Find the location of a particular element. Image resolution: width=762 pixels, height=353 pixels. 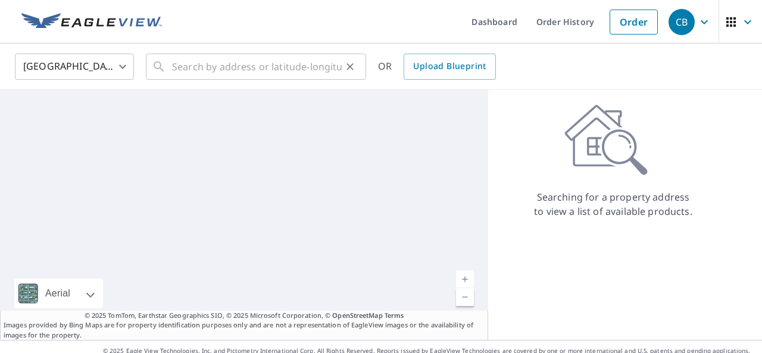

a: Upload Blueprint is located at coordinates (449, 67).